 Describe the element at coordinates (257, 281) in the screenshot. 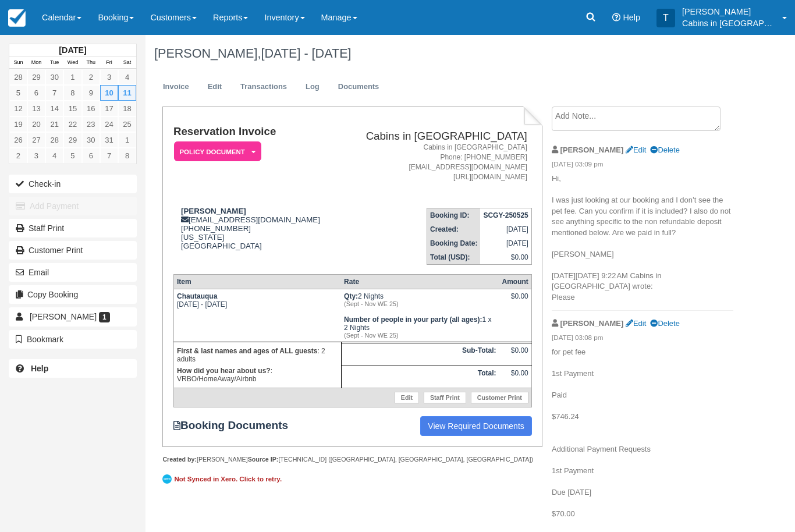

I see `th: Item` at that location.